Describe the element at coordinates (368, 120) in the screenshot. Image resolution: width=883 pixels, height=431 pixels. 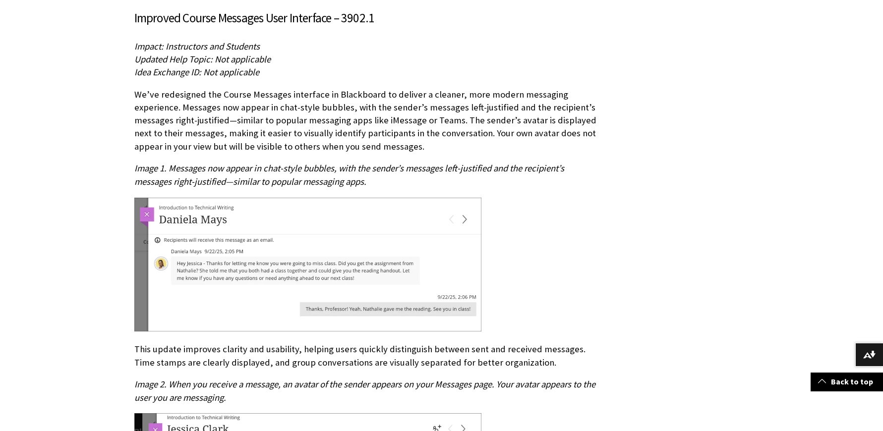
I see `p: We’ve redesigned the Course Messages interface in Blackboard to deliver a cleaner, more modern me...` at that location.